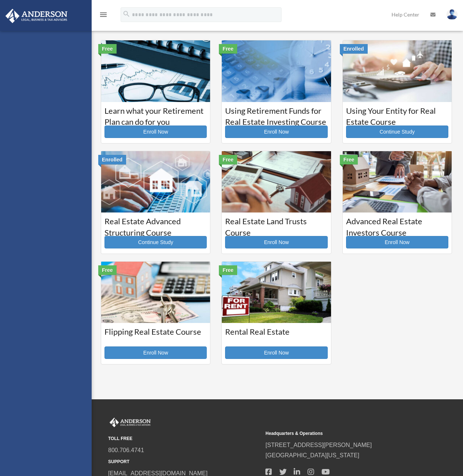  I want to click on i: menu, so click(103, 15).